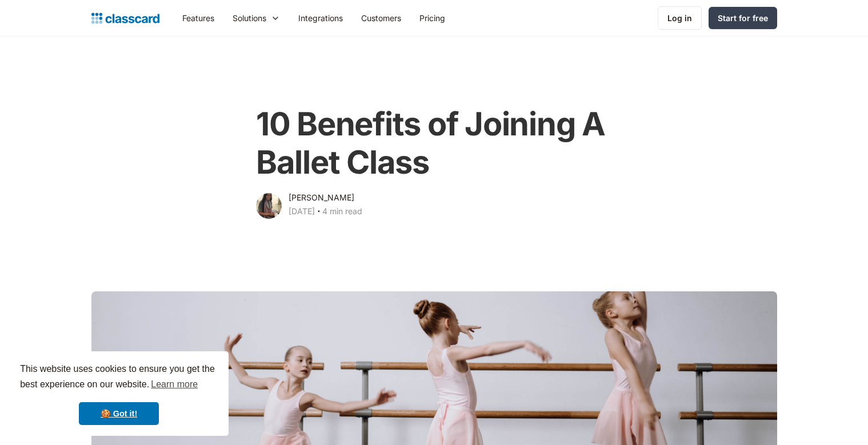 The width and height of the screenshot is (868, 445). What do you see at coordinates (434, 143) in the screenshot?
I see `h1: 10 Benefits of Joining A Ballet Class` at bounding box center [434, 143].